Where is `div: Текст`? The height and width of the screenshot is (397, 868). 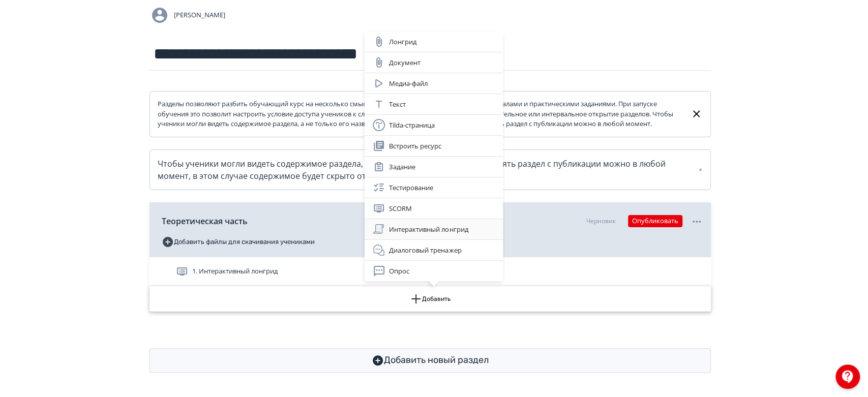 div: Текст is located at coordinates (434, 104).